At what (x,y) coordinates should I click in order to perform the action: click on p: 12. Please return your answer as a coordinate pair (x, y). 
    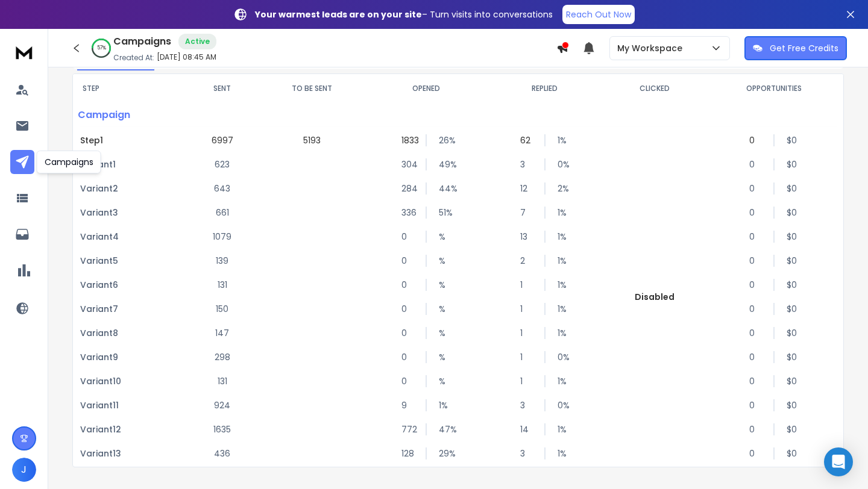
    Looking at the image, I should click on (527, 188).